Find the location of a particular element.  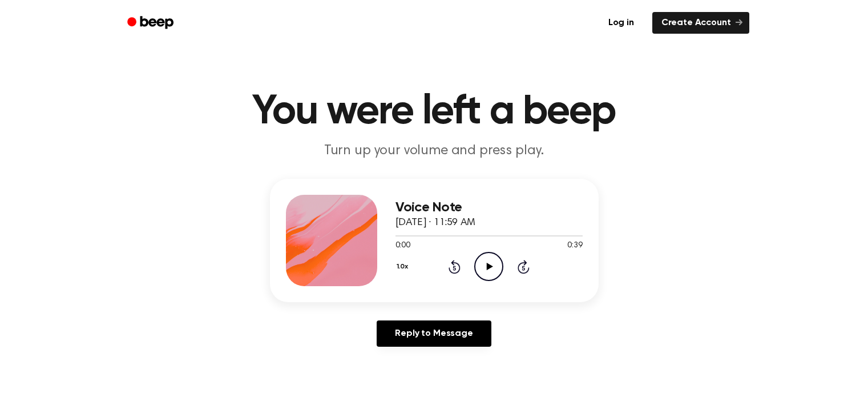

span: 0:00 is located at coordinates (403, 245).